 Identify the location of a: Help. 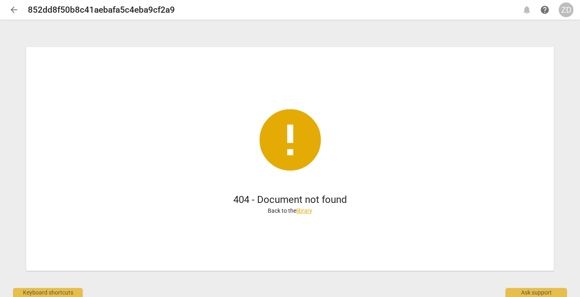
(545, 10).